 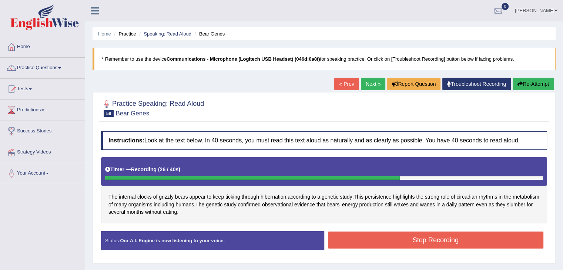 What do you see at coordinates (152, 108) in the screenshot?
I see `h2: Practice Speaking: Read Aloud` at bounding box center [152, 108].